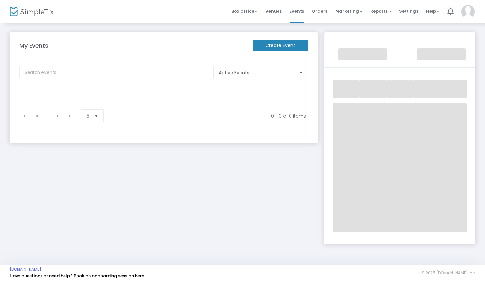 The height and width of the screenshot is (284, 485). I want to click on span: Settings, so click(408, 11).